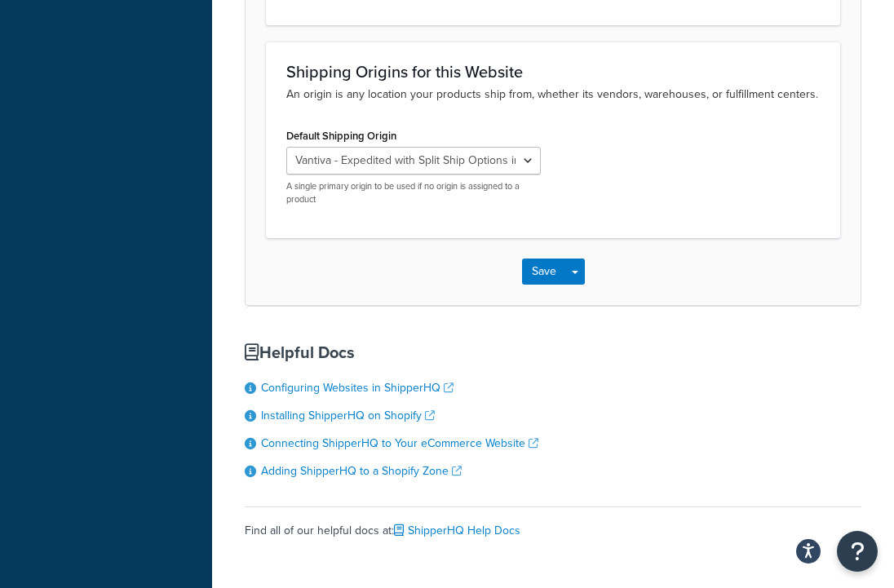  I want to click on h3: Helpful Docs, so click(553, 352).